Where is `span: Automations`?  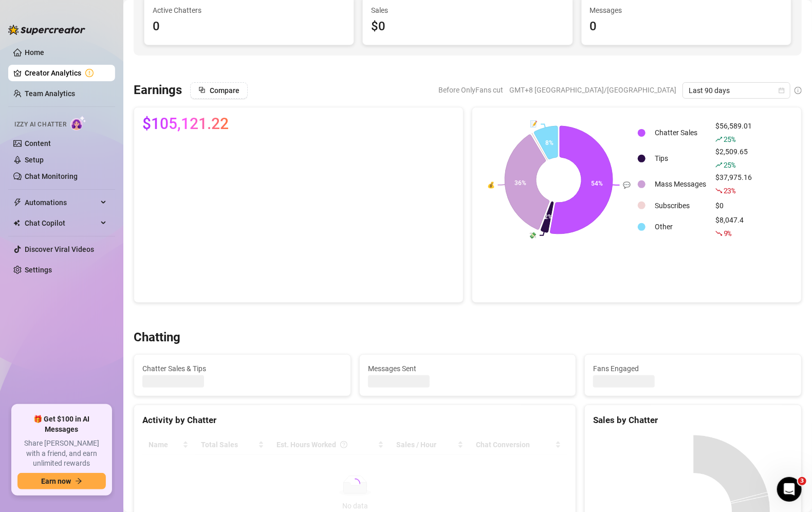
span: Automations is located at coordinates (61, 203).